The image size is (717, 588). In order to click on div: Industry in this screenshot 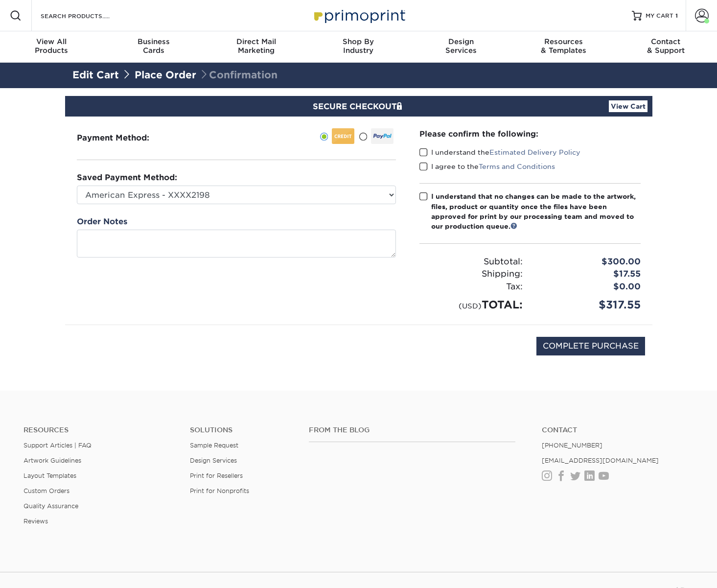, I will do `click(358, 46)`.